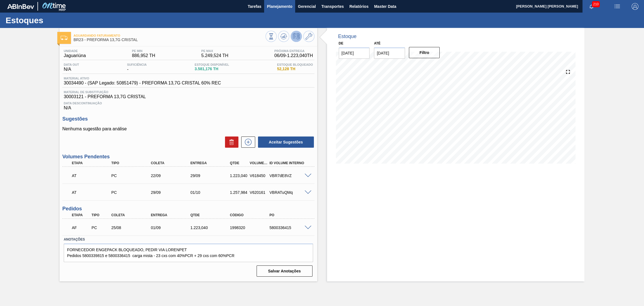 This screenshot has height=306, width=644. Describe the element at coordinates (251, 215) in the screenshot. I see `div: Código` at that location.